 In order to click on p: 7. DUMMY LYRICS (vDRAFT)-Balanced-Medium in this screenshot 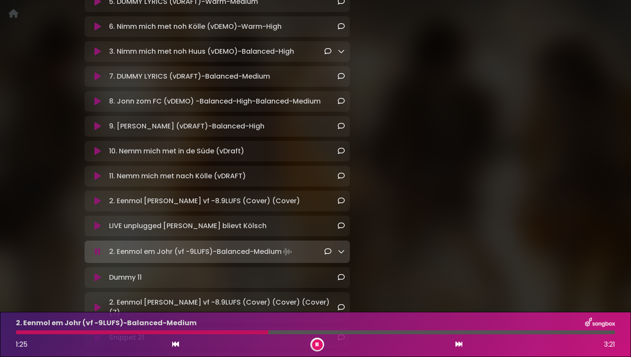, I will do `click(189, 76)`.